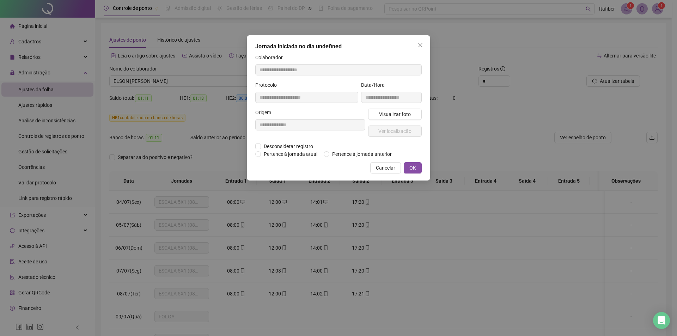 The height and width of the screenshot is (336, 677). What do you see at coordinates (661, 320) in the screenshot?
I see `div: Open Intercom Messenger` at bounding box center [661, 320].